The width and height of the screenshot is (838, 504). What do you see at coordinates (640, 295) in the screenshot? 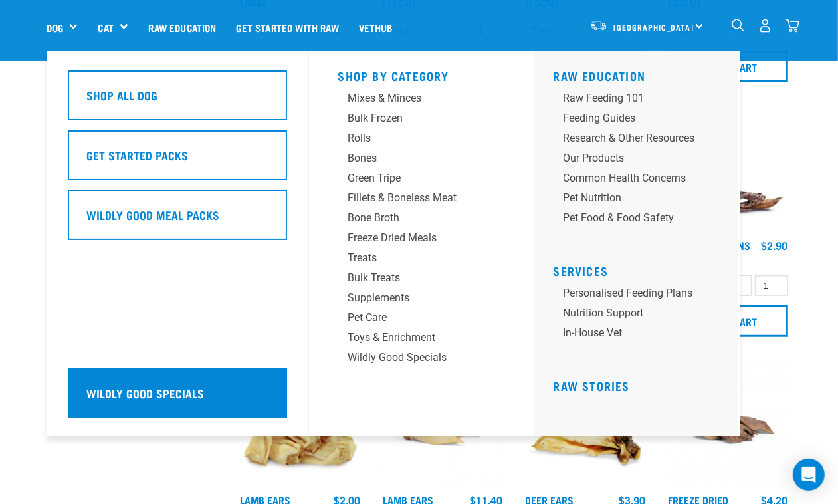
I see `a: Personalised Feeding Plans` at bounding box center [640, 295].